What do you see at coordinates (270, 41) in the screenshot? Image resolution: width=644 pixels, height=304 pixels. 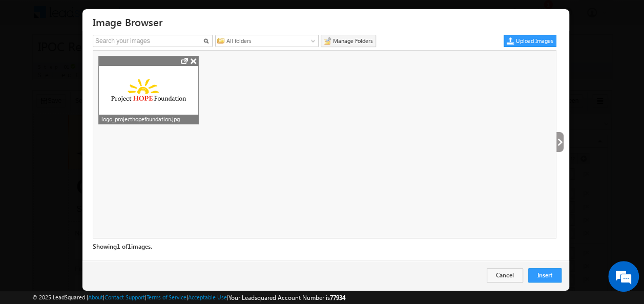 I see `span: All folders` at bounding box center [270, 41].